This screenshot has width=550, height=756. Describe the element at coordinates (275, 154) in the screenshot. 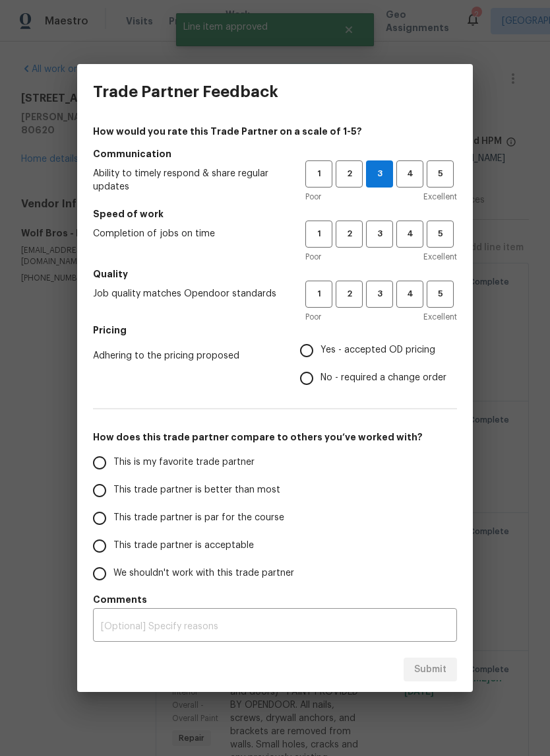

I see `h5: Communication` at that location.